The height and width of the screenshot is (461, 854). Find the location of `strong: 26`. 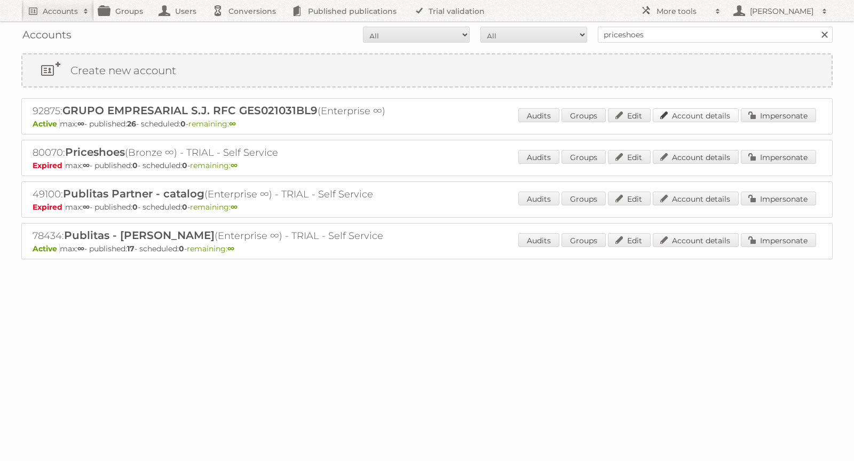

strong: 26 is located at coordinates (131, 124).